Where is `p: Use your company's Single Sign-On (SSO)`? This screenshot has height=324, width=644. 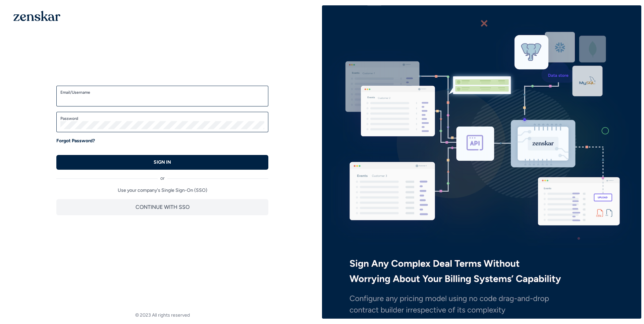 p: Use your company's Single Sign-On (SSO) is located at coordinates (163, 191).